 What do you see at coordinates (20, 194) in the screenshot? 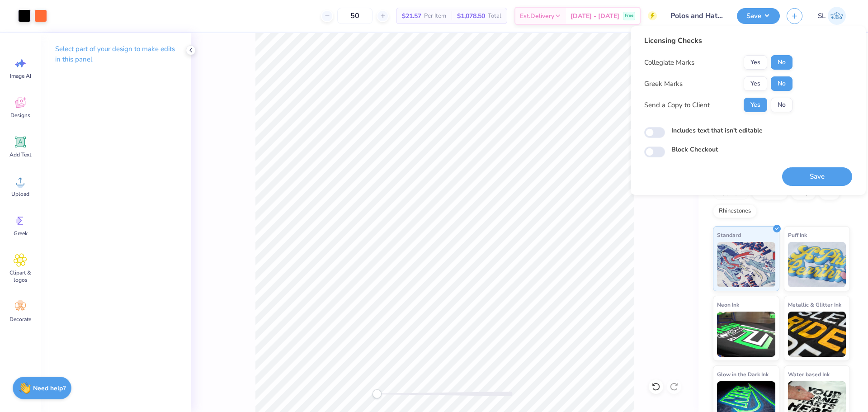
I see `span: Upload` at bounding box center [20, 194].